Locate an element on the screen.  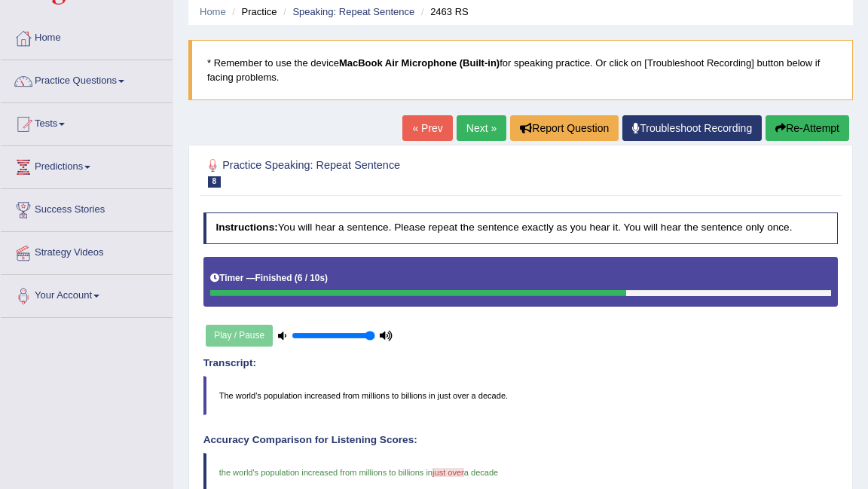
h4: You will hear a sentence. Please repeat the sentence exactly as you hear it. You will hear the se... is located at coordinates (521, 228).